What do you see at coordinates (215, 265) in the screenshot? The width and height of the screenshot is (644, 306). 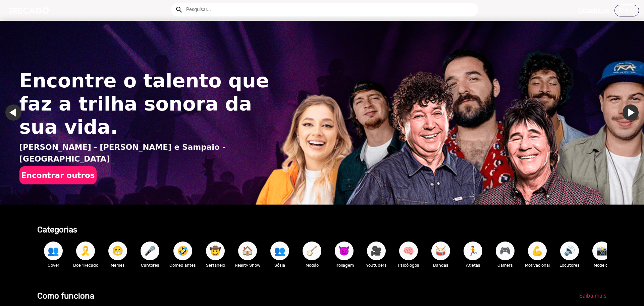 I see `p: Sertanejo` at bounding box center [215, 265].